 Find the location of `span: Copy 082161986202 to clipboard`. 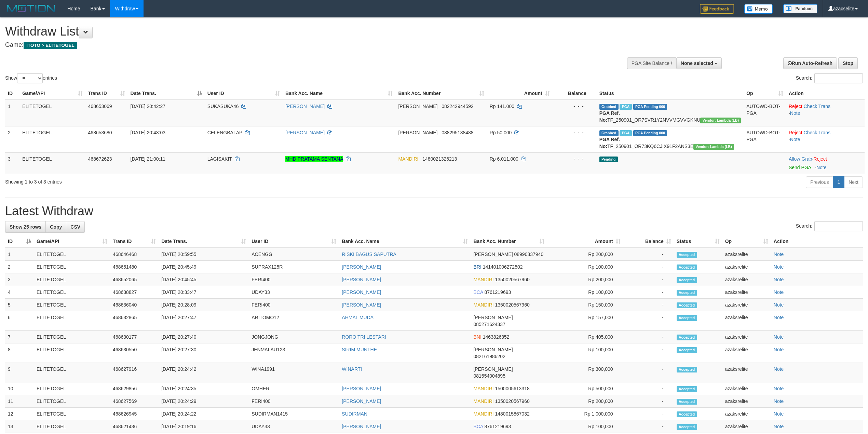

span: Copy 082161986202 to clipboard is located at coordinates (489, 356).